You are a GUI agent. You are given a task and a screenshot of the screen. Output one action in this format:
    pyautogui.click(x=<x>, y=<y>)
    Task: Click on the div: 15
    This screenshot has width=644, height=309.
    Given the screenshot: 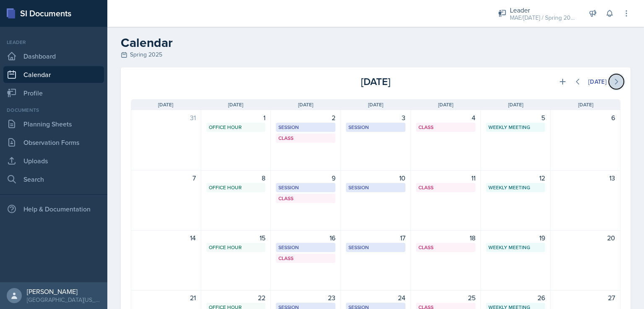 What is the action you would take?
    pyautogui.click(x=236, y=238)
    